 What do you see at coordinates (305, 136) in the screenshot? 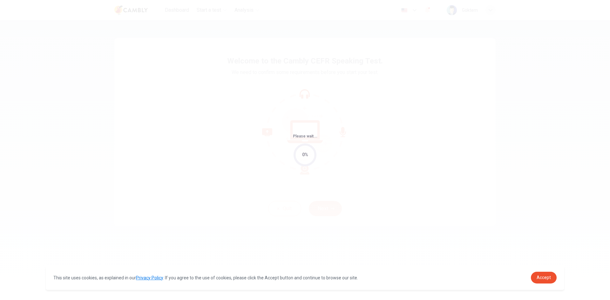
I see `span: Please wait...` at bounding box center [305, 136].